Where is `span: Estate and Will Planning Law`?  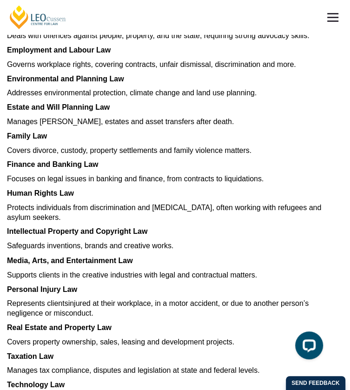
span: Estate and Will Planning Law is located at coordinates (58, 107).